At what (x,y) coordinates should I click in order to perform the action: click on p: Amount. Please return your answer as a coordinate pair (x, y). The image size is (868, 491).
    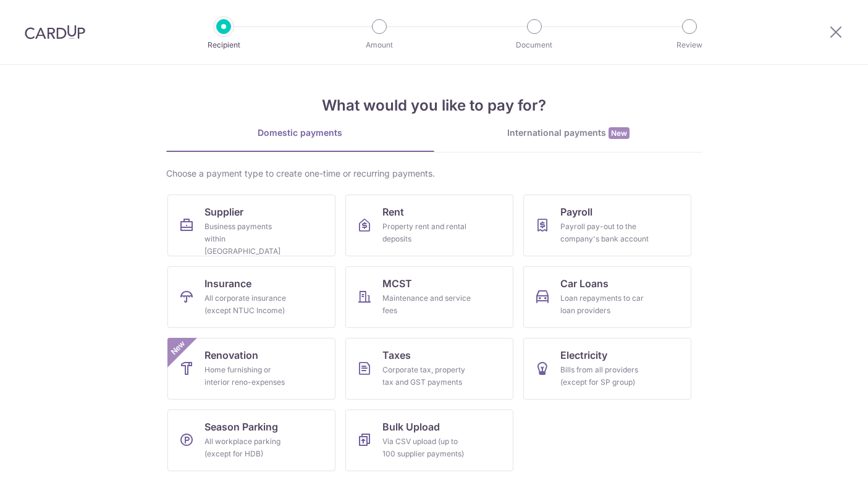
    Looking at the image, I should click on (379, 45).